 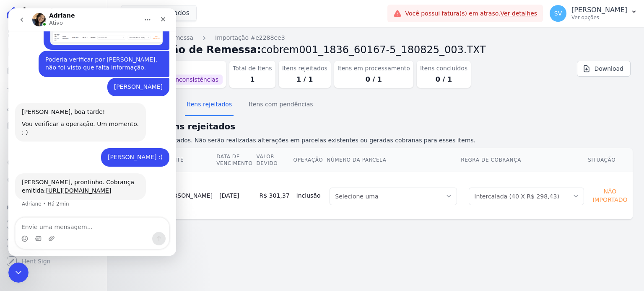 What do you see at coordinates (274, 160) in the screenshot?
I see `th: Valor devido` at bounding box center [274, 160].